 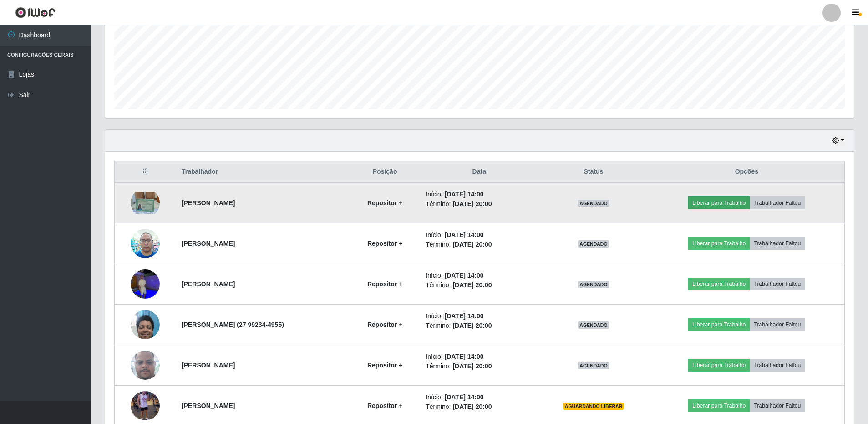 I want to click on th: Status, so click(x=593, y=172).